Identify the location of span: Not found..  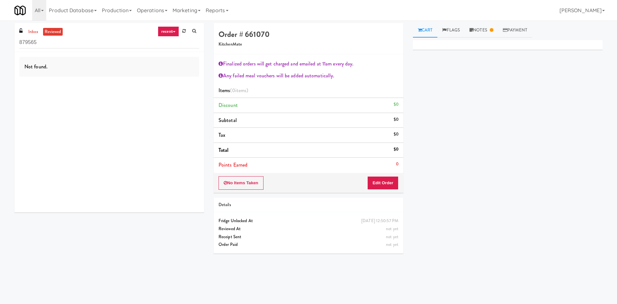
(36, 67).